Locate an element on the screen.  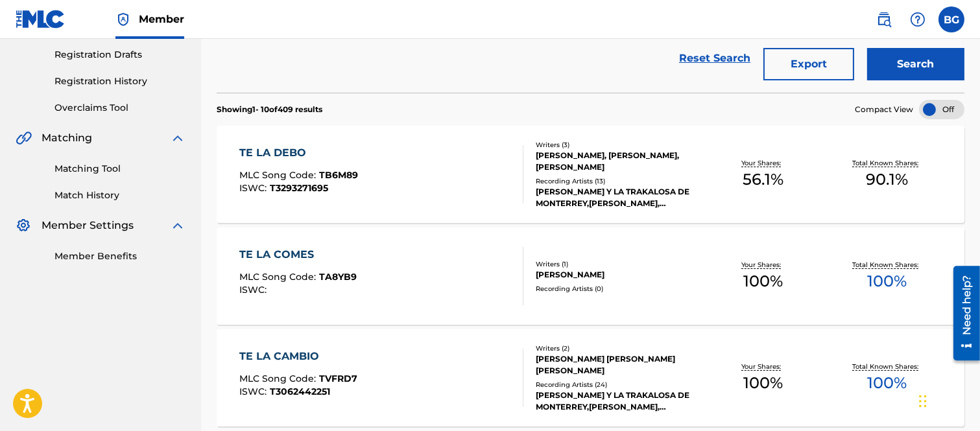
span: TB6M89 is located at coordinates (338, 175).